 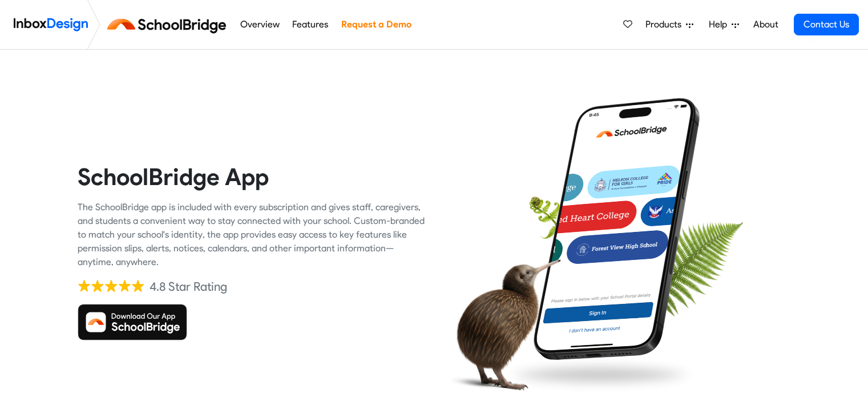 I want to click on img: phone.png, so click(x=616, y=229).